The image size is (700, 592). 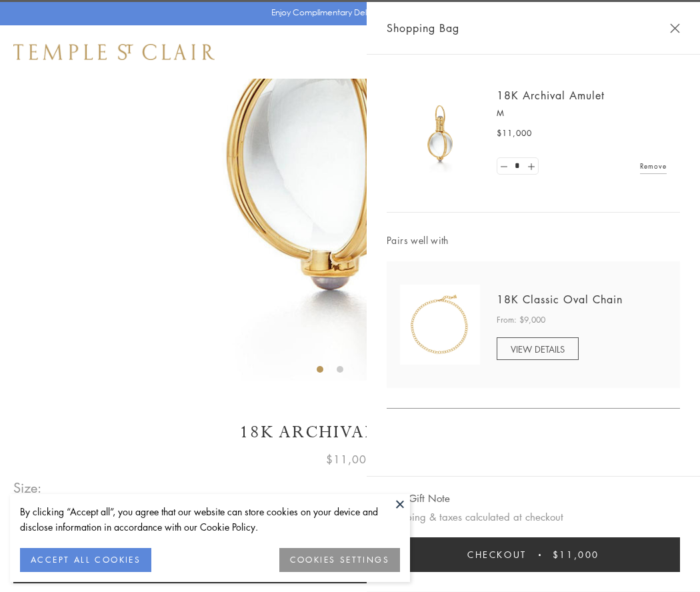 I want to click on img: 18K Archival Amulet, so click(x=441, y=133).